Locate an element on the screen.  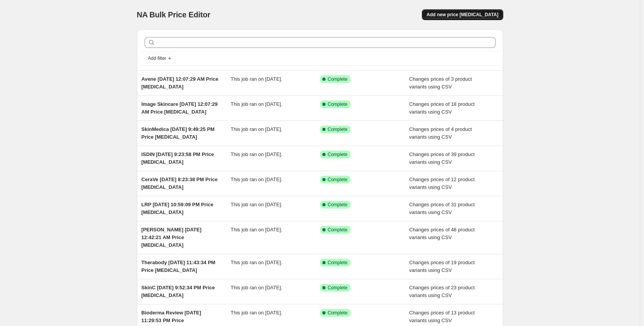
span: Changes prices of 12 product variants using CSV is located at coordinates (442, 183).